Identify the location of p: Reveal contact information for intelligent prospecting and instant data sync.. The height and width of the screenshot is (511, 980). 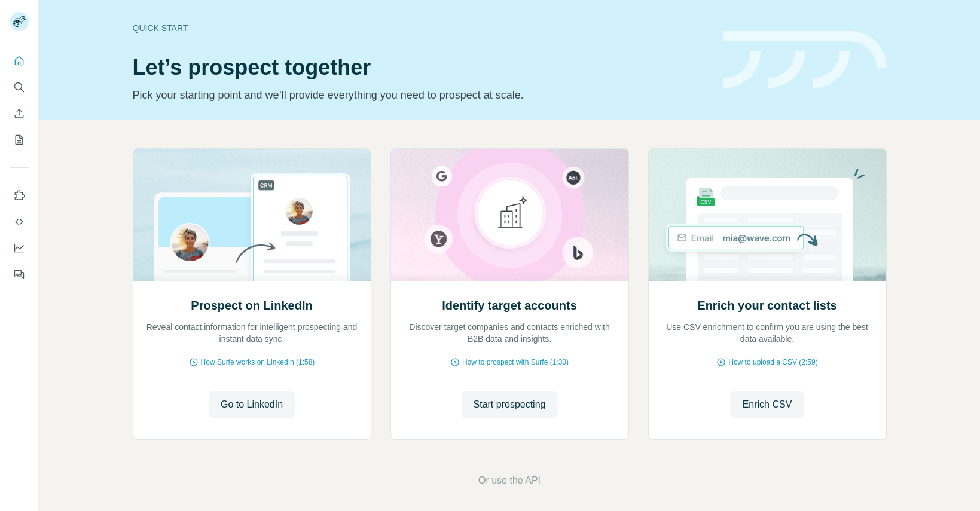
(252, 333).